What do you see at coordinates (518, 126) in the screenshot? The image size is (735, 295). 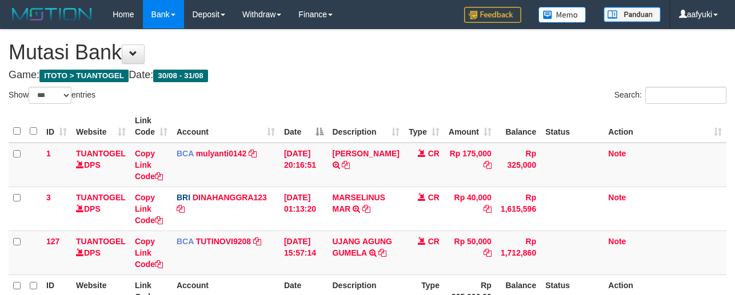 I see `th: Balance` at bounding box center [518, 126].